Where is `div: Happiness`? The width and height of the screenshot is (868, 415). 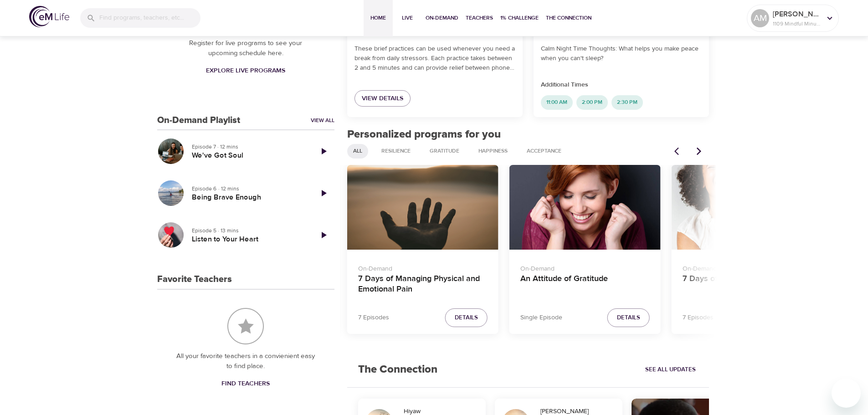 div: Happiness is located at coordinates (493, 152).